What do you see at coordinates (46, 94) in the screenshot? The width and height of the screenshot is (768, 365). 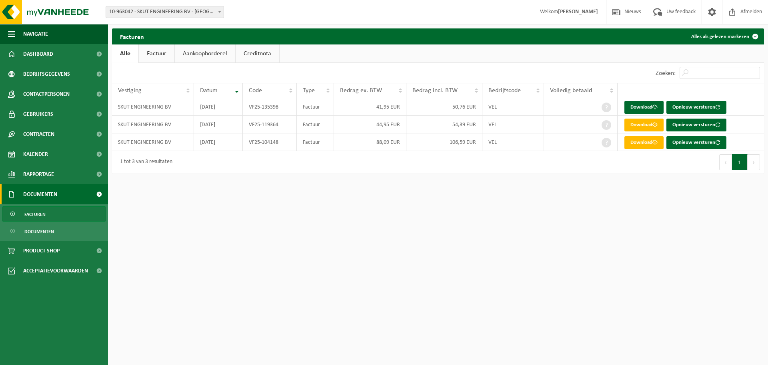 I see `span: Contactpersonen` at bounding box center [46, 94].